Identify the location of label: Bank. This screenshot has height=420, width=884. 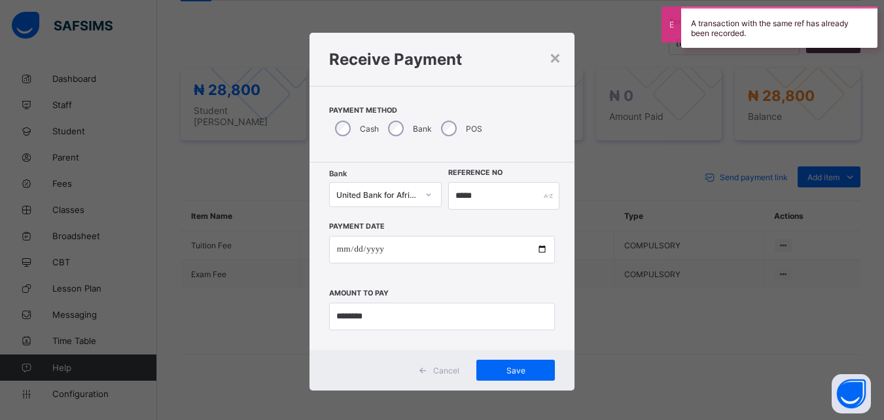
(422, 128).